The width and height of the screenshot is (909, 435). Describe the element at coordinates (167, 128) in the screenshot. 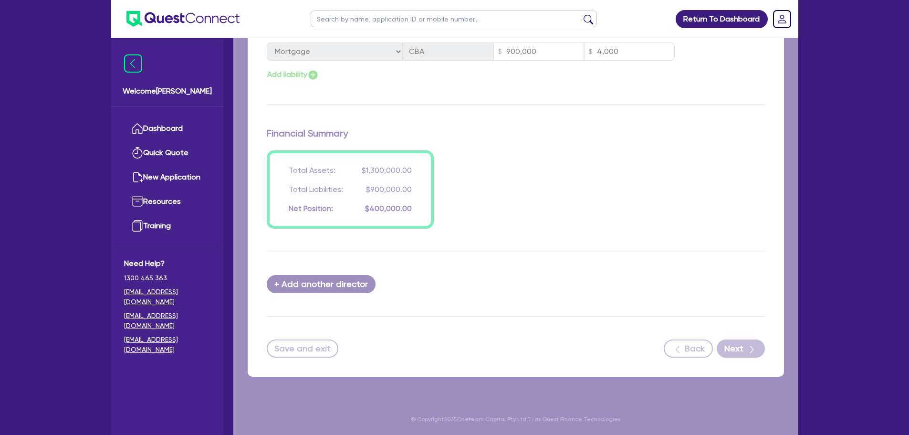

I see `a: Dashboard` at that location.